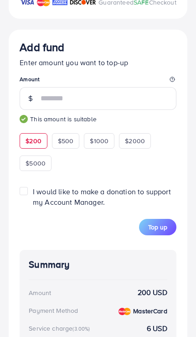 The height and width of the screenshot is (337, 196). What do you see at coordinates (98, 81) in the screenshot?
I see `legend: Amount` at bounding box center [98, 81].